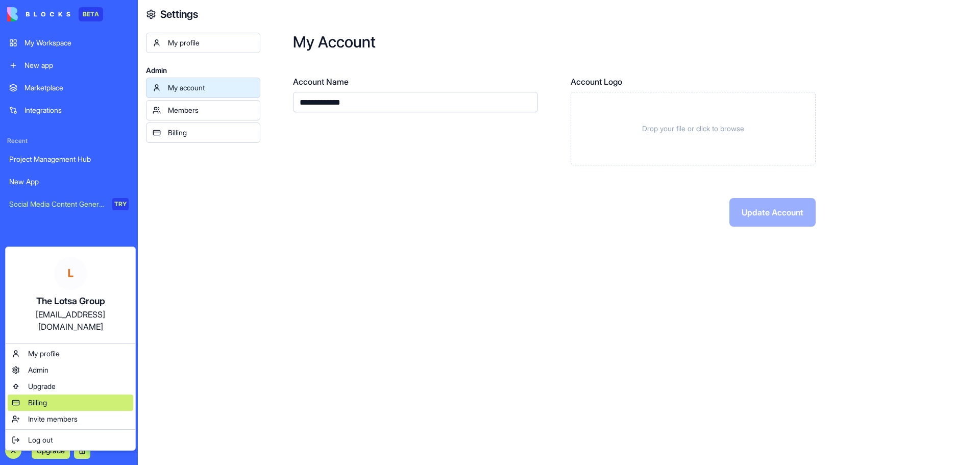  I want to click on div: Close, so click(335, 13).